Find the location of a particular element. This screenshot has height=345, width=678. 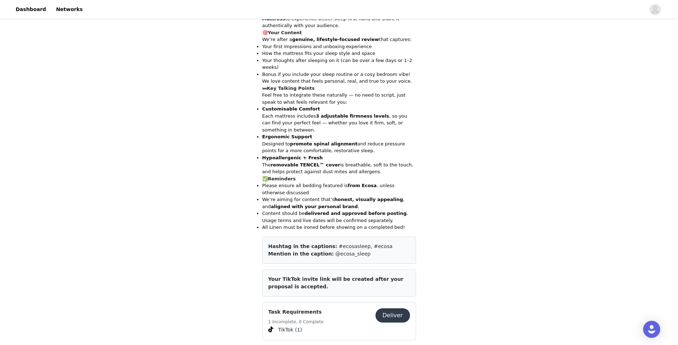

div: avatar is located at coordinates (655, 10).